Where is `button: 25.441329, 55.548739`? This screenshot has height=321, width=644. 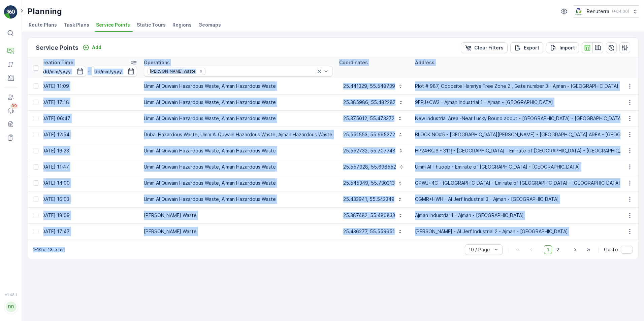
button: 25.441329, 55.548739 is located at coordinates (373, 86).